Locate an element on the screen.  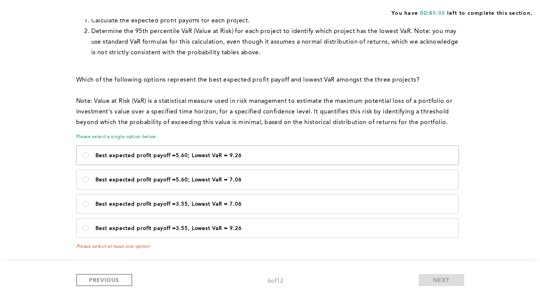
p: Best expected profit payoff =5.60; Lowest VaR = 7.06 is located at coordinates (274, 180).